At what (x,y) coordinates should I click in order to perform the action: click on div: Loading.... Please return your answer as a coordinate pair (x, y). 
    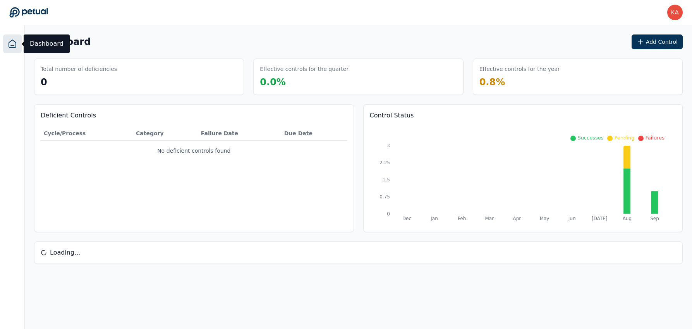
    Looking at the image, I should click on (358, 253).